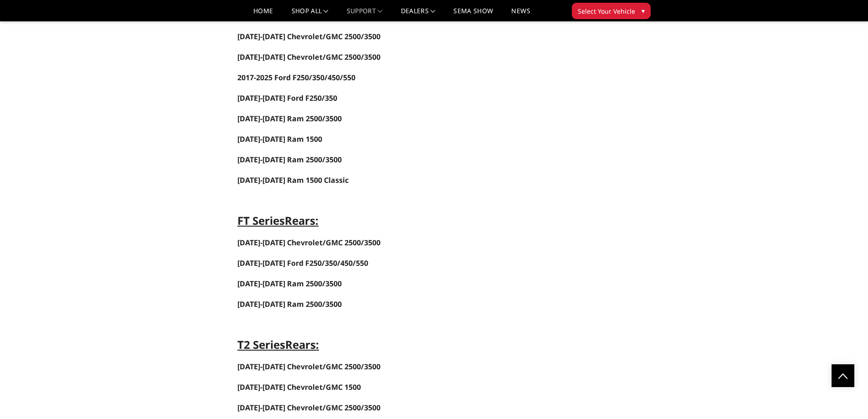 This screenshot has width=868, height=419. Describe the element at coordinates (263, 14) in the screenshot. I see `a: Home` at that location.